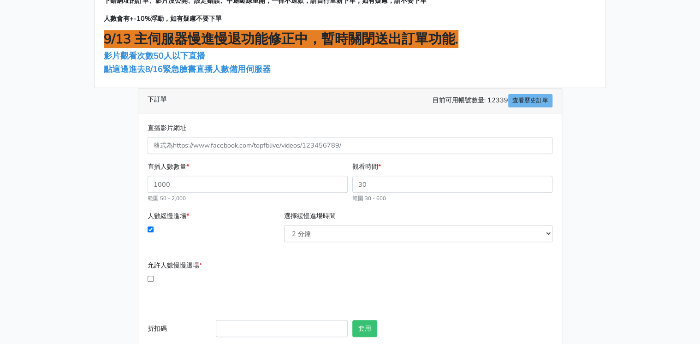  What do you see at coordinates (369, 198) in the screenshot?
I see `small: 範圍 30 - 600` at bounding box center [369, 198].